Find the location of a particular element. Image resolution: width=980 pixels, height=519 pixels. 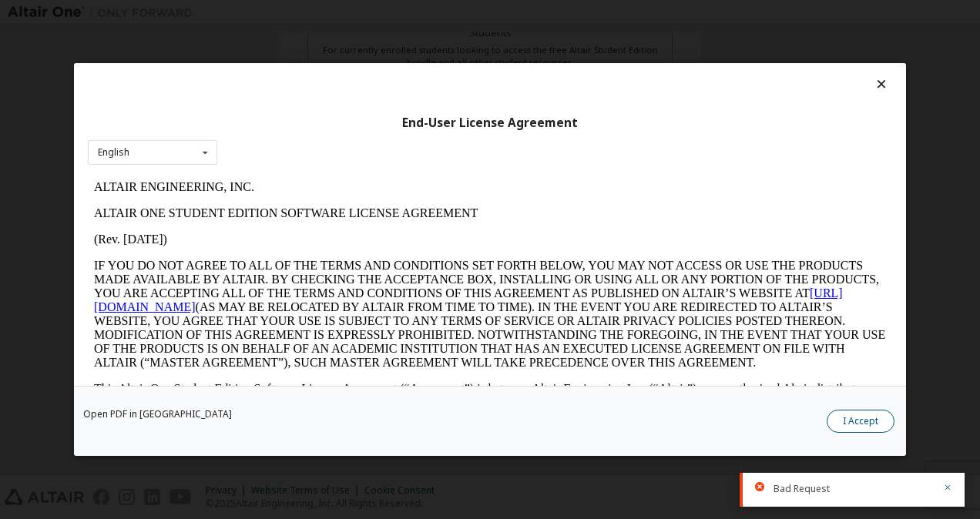

p: This Altair One Student Edition Software License Agreement (“Agreement”) is between Altair Engine... is located at coordinates (402, 236).